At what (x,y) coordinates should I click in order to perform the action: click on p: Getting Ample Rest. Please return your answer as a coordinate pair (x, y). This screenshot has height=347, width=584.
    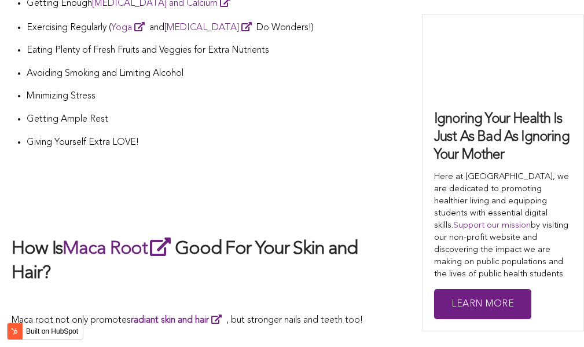
    Looking at the image, I should click on (207, 120).